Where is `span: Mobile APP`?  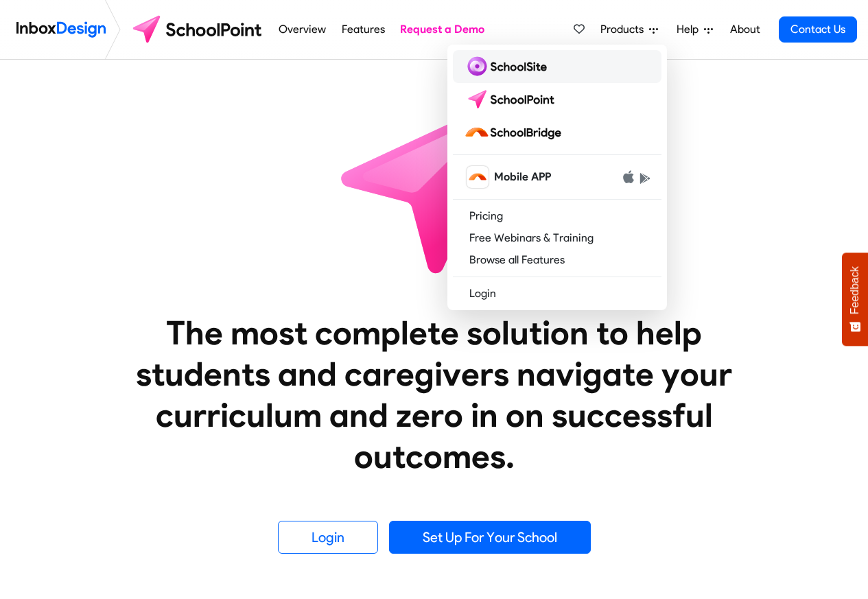 span: Mobile APP is located at coordinates (522, 177).